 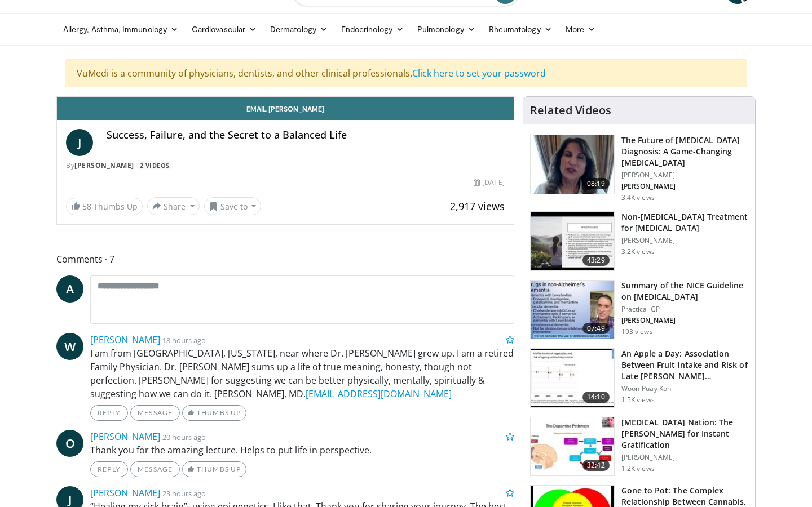 What do you see at coordinates (637, 400) in the screenshot?
I see `p: 1.5K views` at bounding box center [637, 400].